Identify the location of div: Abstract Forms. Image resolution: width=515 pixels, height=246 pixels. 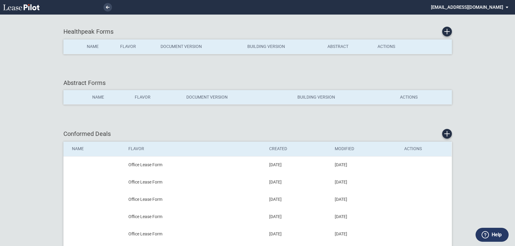
(258, 83).